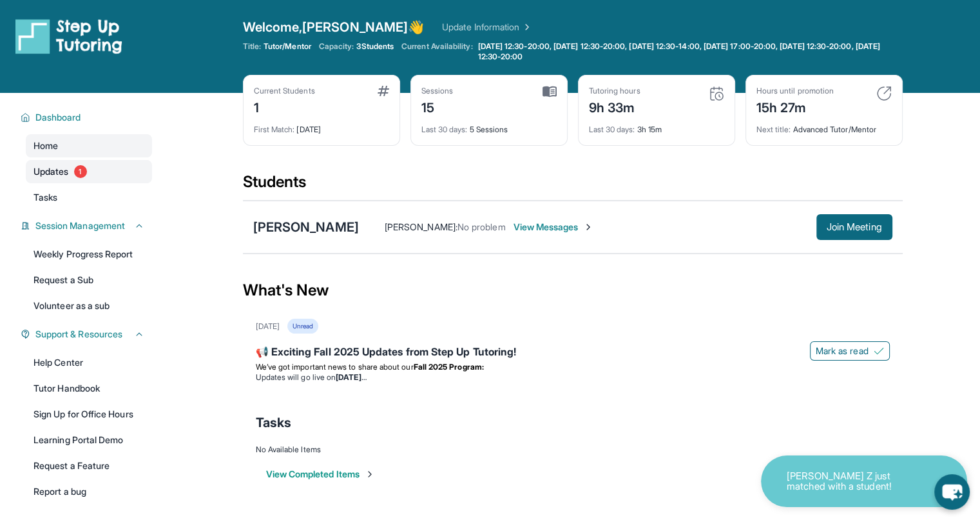 This screenshot has width=980, height=520. I want to click on span: Mark as read, so click(842, 351).